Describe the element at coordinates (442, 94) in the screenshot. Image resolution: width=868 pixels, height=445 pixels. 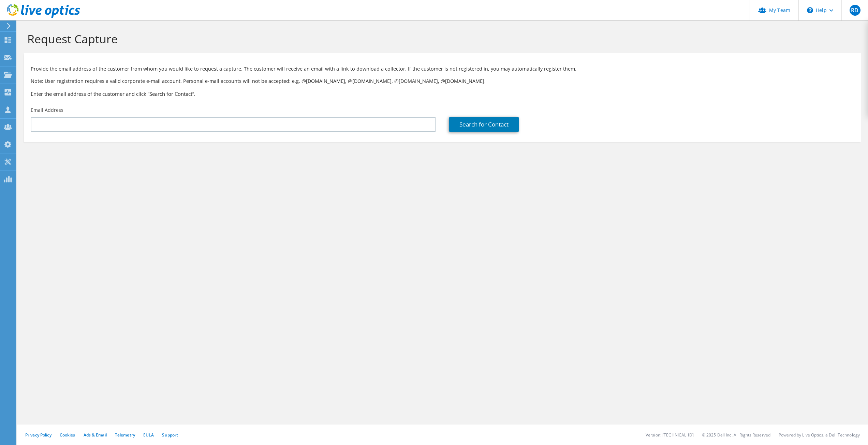
I see `h3: Enter the email address of the customer and click “Search for Contact”.` at that location.